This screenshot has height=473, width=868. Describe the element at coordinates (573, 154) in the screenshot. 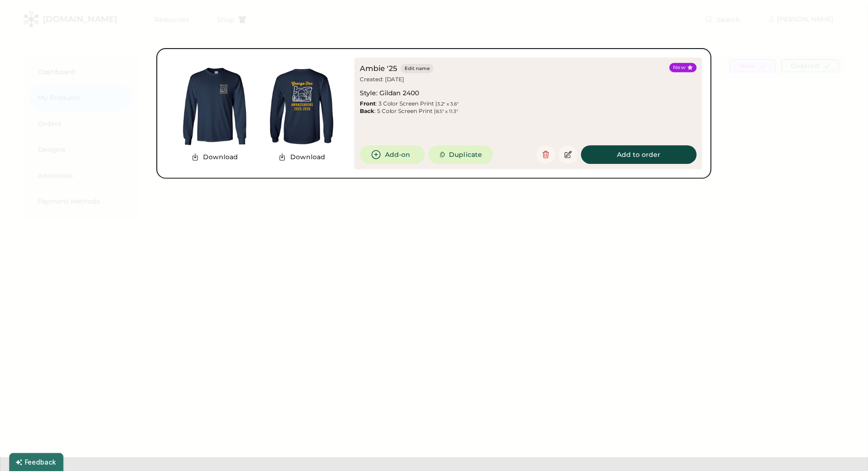

I see `button: Edit this saved product` at that location.